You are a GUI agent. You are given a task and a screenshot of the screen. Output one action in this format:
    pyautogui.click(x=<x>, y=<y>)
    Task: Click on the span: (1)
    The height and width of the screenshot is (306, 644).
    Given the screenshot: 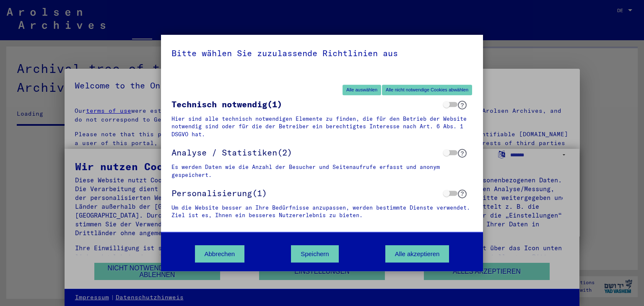 What is the action you would take?
    pyautogui.click(x=220, y=193)
    